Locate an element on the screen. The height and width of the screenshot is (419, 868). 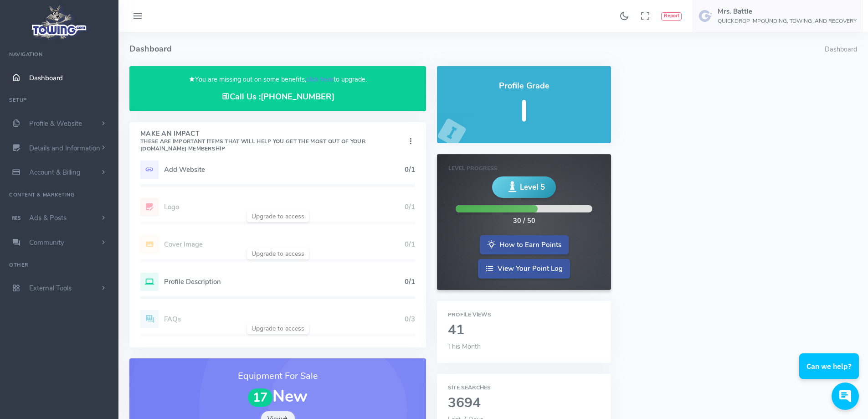
h4: Profile Grade is located at coordinates (523, 86).